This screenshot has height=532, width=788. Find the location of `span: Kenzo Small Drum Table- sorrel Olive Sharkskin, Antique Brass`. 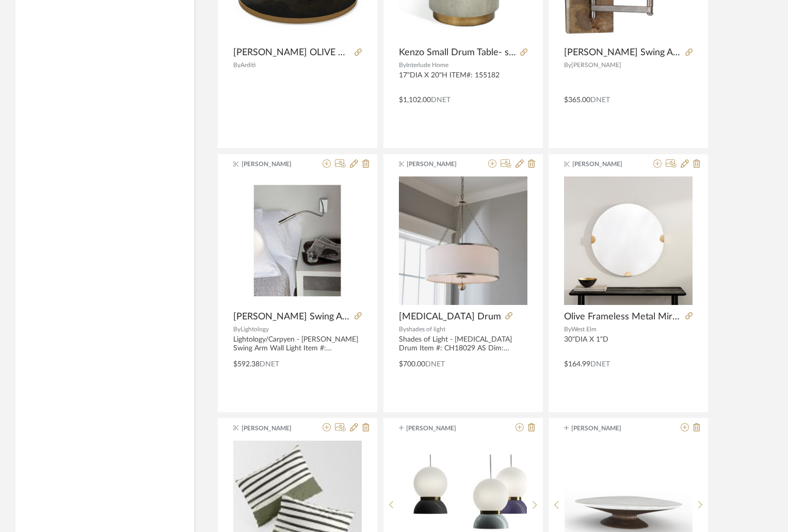

span: Kenzo Small Drum Table- sorrel Olive Sharkskin, Antique Brass is located at coordinates (457, 52).